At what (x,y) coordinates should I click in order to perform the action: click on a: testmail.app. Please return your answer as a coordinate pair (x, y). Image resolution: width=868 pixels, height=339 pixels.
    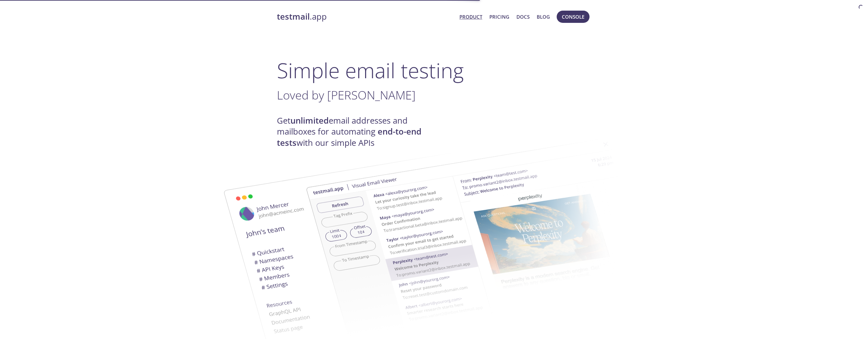
    Looking at the image, I should click on (366, 16).